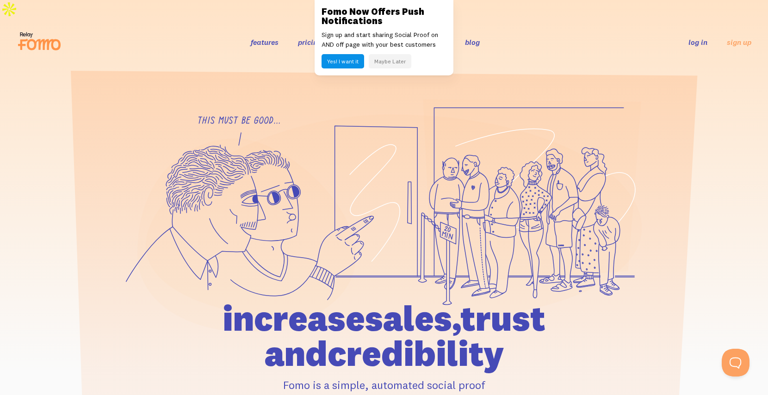 Image resolution: width=768 pixels, height=395 pixels. What do you see at coordinates (472, 42) in the screenshot?
I see `a: blog` at bounding box center [472, 42].